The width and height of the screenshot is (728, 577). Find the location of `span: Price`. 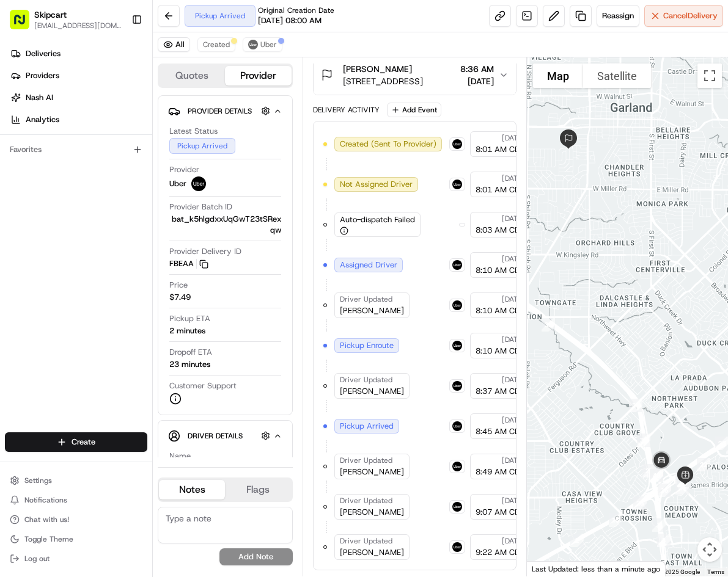

span: Price is located at coordinates (179, 285).